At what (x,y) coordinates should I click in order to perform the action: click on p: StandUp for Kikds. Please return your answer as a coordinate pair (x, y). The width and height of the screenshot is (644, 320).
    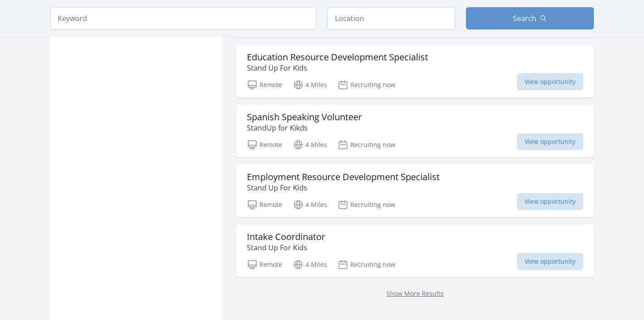
    Looking at the image, I should click on (304, 128).